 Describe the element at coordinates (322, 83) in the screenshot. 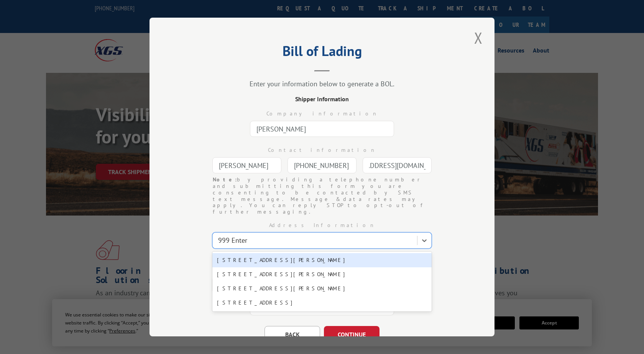

I see `div: Enter your information below to generate a BOL.` at that location.